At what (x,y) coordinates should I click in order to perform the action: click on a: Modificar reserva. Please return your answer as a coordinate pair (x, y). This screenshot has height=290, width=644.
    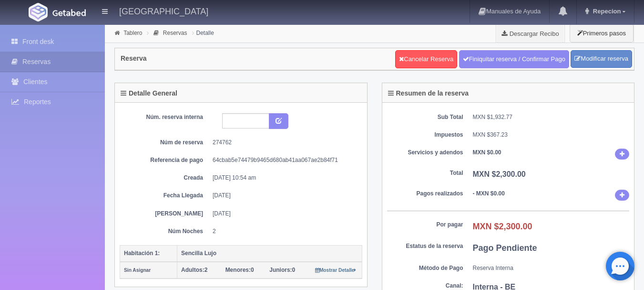
    Looking at the image, I should click on (602, 59).